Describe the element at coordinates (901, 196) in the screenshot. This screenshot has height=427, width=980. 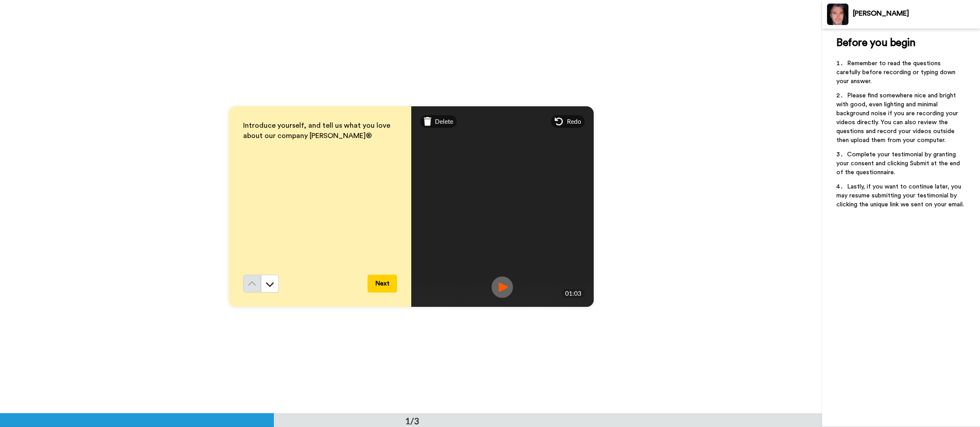
I see `span: Lastly, if you want to continue later, you may resume submitting your testimonial by clicking the...` at that location.